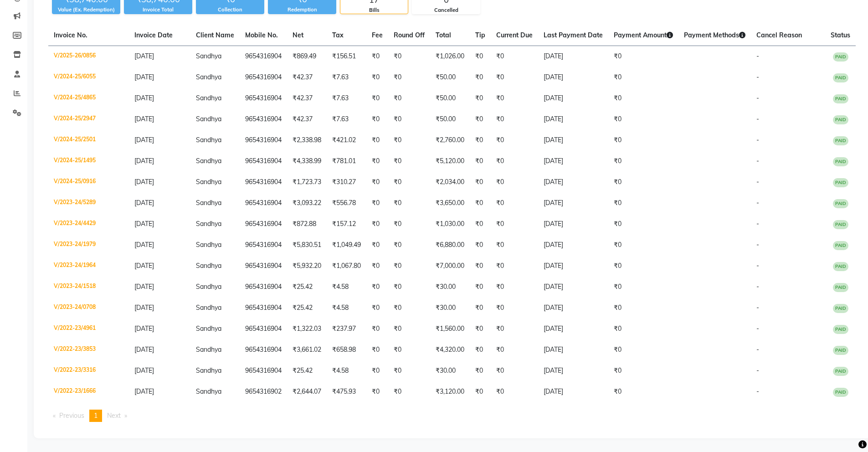 This screenshot has width=868, height=452. I want to click on td: V/2024-25/2501, so click(89, 140).